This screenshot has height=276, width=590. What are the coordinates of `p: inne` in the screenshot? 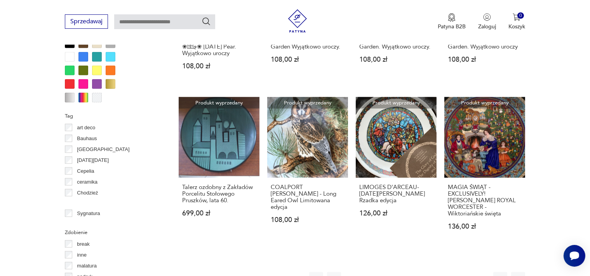 It's located at (82, 255).